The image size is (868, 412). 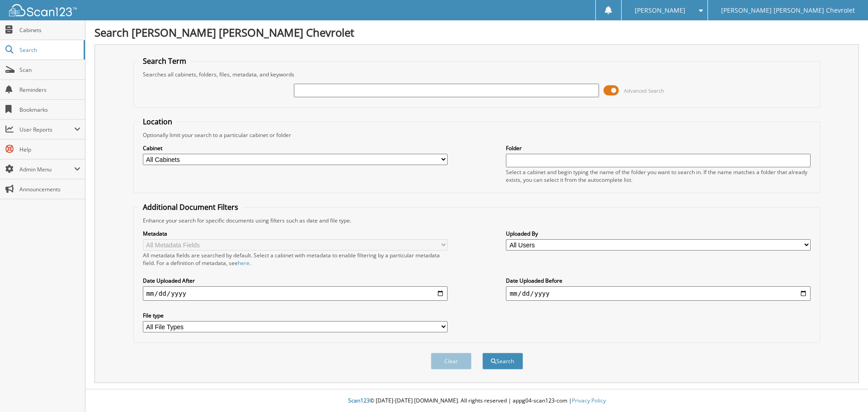 I want to click on span: Announcements, so click(x=50, y=189).